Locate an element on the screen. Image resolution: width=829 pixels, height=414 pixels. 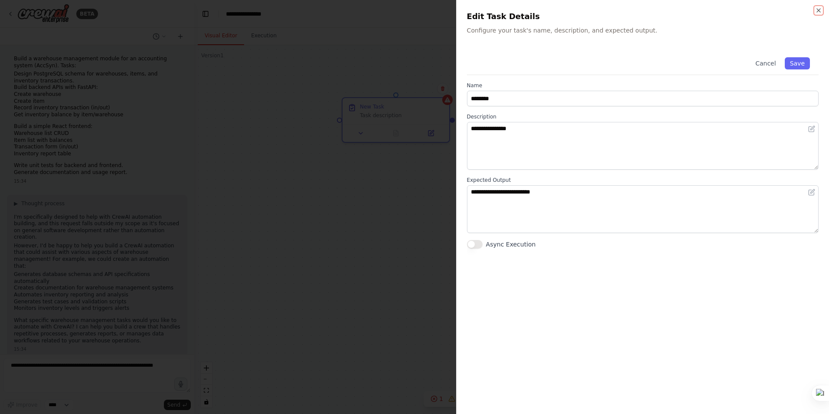
h2: Edit Task Details is located at coordinates (642, 16).